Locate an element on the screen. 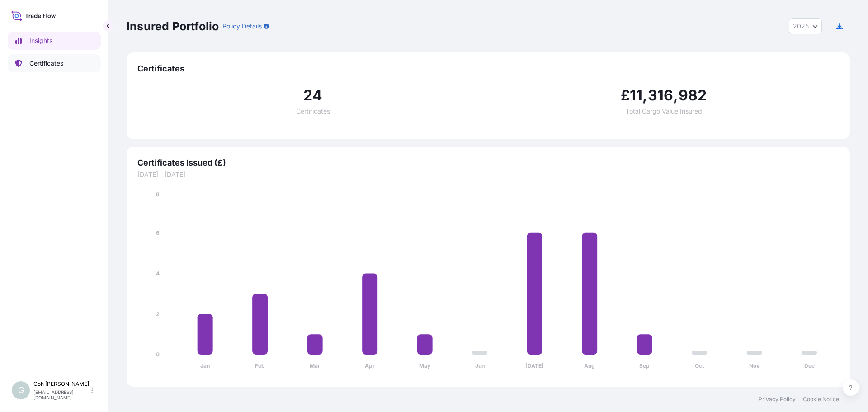 This screenshot has height=412, width=868. p: Insights is located at coordinates (41, 41).